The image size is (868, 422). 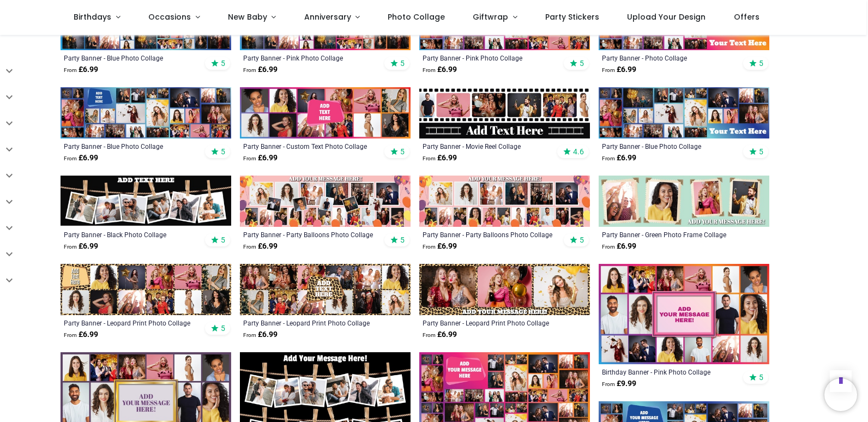 What do you see at coordinates (684, 314) in the screenshot?
I see `img: Personalised Birthday Backdrop Banner - Pink Photo Collage - 16 Photo Upload` at bounding box center [684, 314].